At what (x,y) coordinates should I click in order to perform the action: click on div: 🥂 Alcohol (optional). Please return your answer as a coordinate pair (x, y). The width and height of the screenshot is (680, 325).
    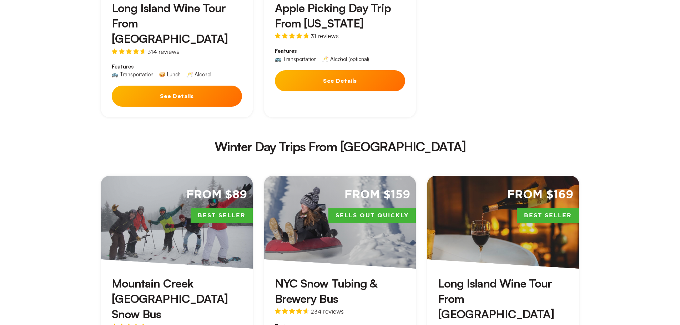
    Looking at the image, I should click on (346, 59).